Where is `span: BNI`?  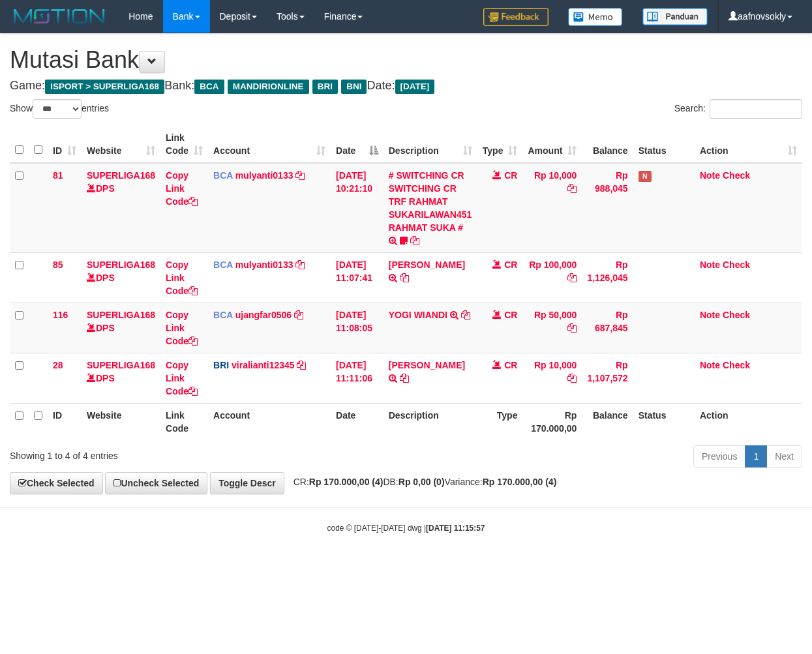 span: BNI is located at coordinates (353, 86).